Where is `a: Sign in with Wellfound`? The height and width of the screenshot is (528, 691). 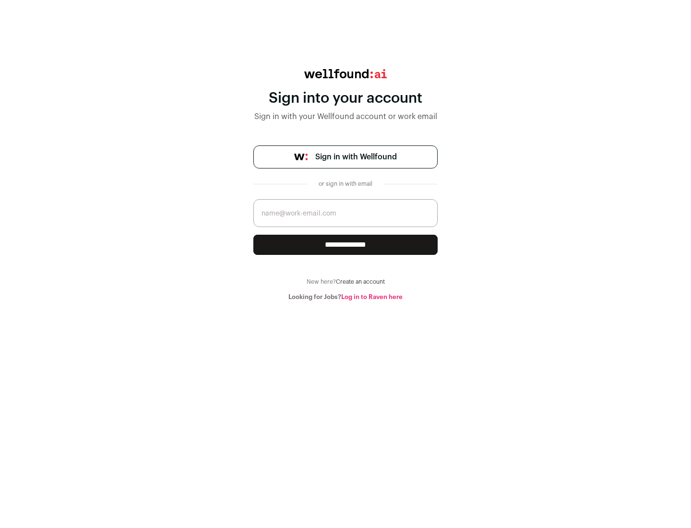 a: Sign in with Wellfound is located at coordinates (345, 157).